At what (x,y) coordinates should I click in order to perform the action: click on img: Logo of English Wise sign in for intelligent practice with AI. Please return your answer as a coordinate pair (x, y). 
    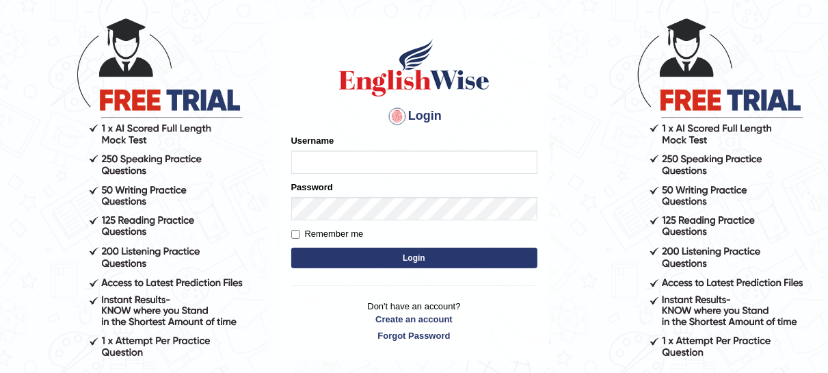
    Looking at the image, I should click on (414, 68).